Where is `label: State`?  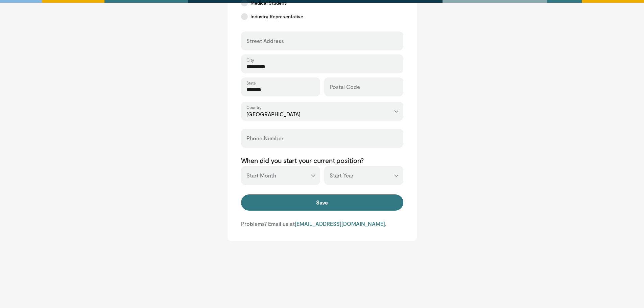 label: State is located at coordinates (251, 83).